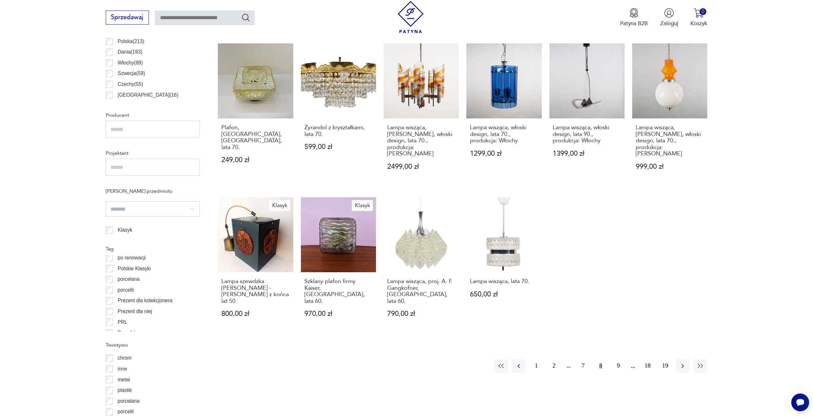  I want to click on p: PRL, so click(122, 323).